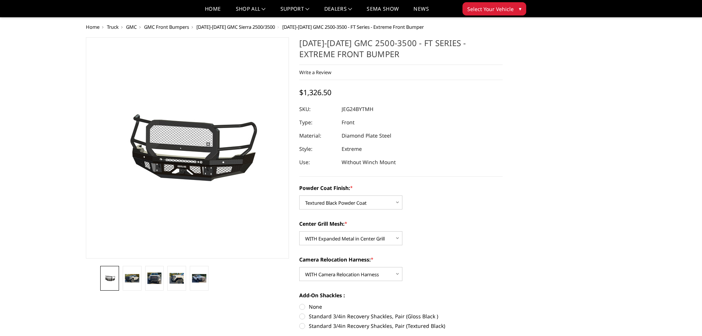  What do you see at coordinates (92, 27) in the screenshot?
I see `span: Home` at bounding box center [92, 27].